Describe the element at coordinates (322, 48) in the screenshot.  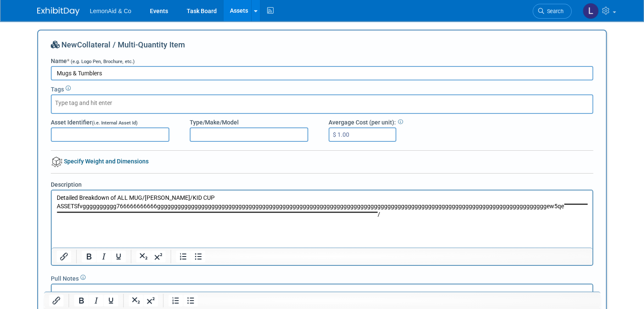
I see `div: New` at that location.